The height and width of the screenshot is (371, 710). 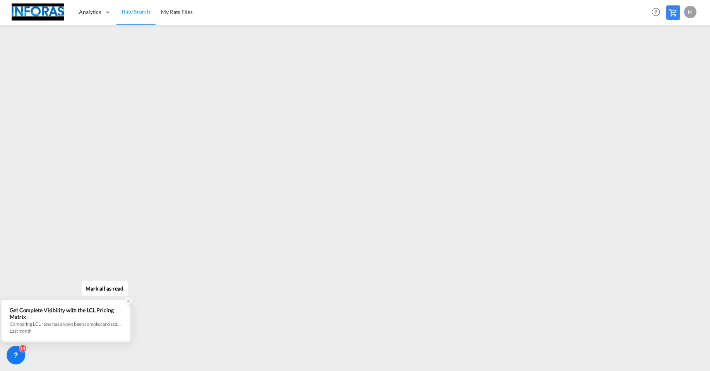 I want to click on span: My Rate Files, so click(x=177, y=12).